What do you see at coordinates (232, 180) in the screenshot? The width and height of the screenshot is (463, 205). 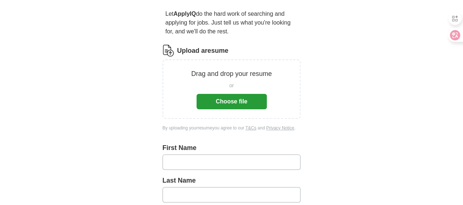 I see `label: Last Name` at bounding box center [232, 180].